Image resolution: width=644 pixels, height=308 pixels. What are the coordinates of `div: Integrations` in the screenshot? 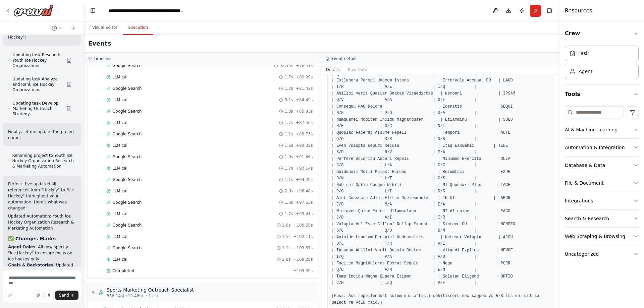 It's located at (579, 201).